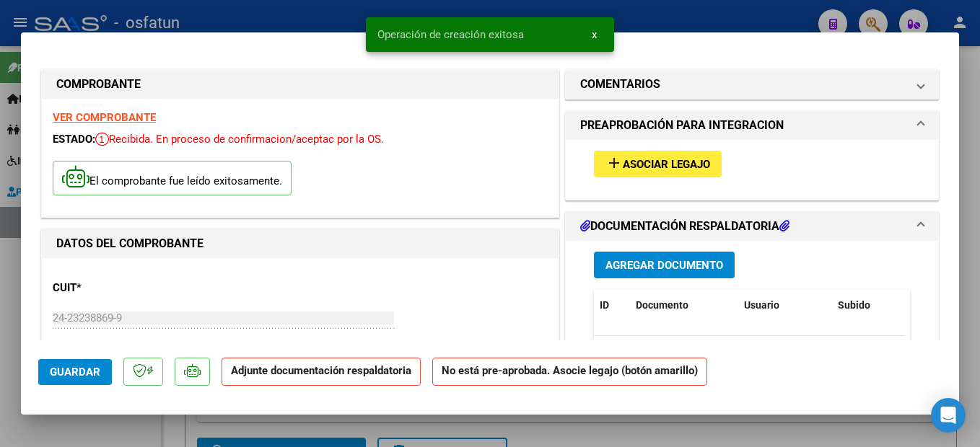 This screenshot has height=447, width=980. I want to click on strong: COMPROBANTE, so click(98, 84).